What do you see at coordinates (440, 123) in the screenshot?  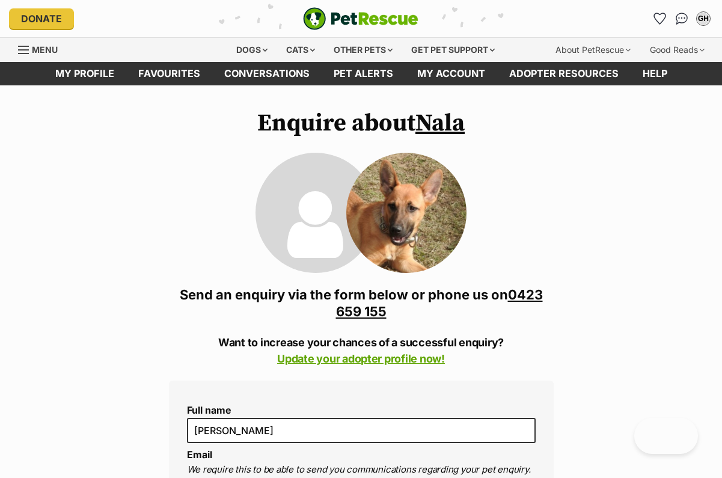 I see `a: Nala` at bounding box center [440, 123].